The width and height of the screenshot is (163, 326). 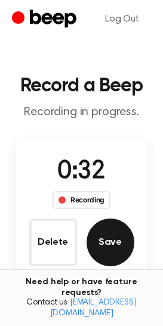 I want to click on h1: Record a Beep, so click(x=81, y=86).